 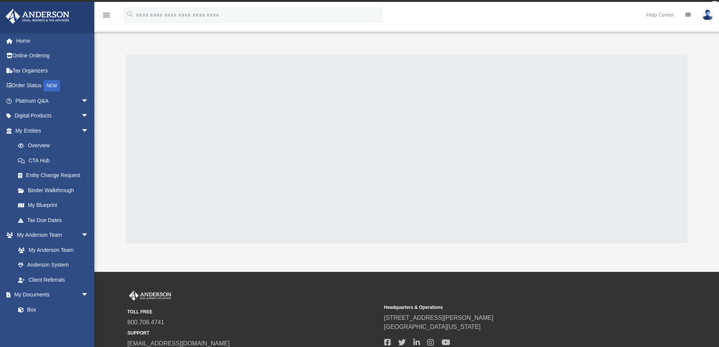 What do you see at coordinates (106, 17) in the screenshot?
I see `a: menu` at bounding box center [106, 17].